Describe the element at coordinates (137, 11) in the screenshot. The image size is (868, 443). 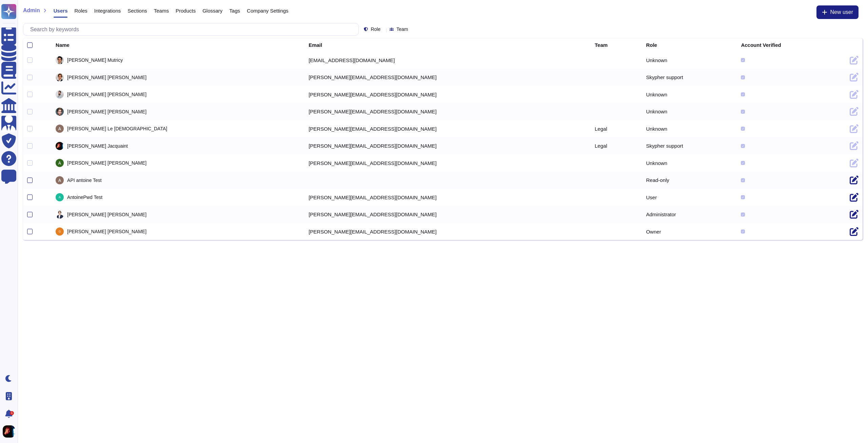
I see `span: Sections` at that location.